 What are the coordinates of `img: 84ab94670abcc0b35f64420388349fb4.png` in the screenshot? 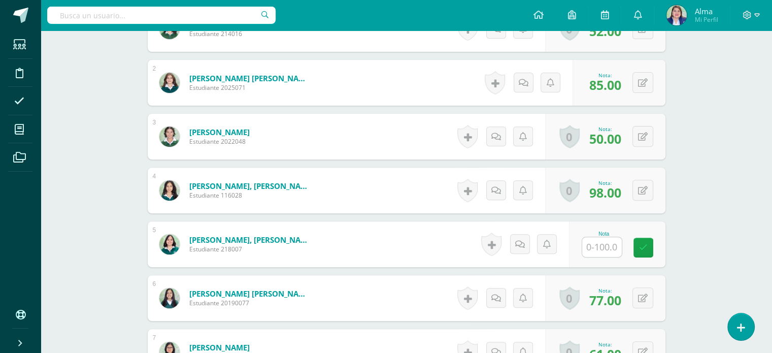 It's located at (170, 137).